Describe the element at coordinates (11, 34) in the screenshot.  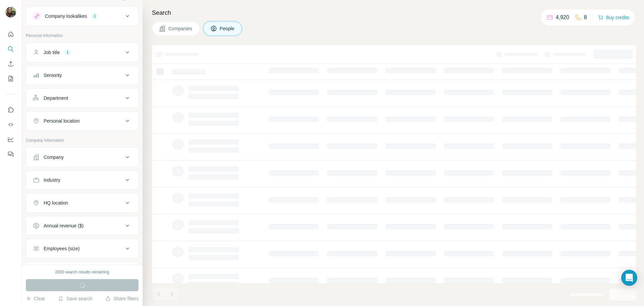
I see `button: Quick start` at that location.